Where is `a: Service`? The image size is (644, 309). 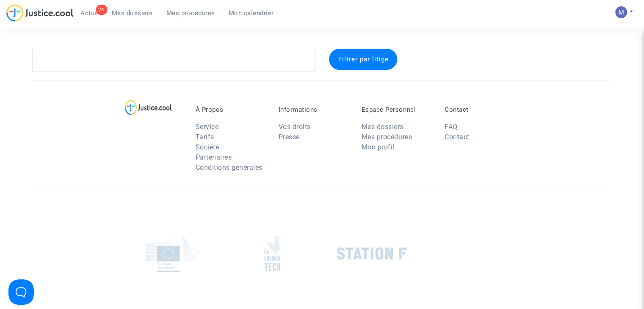
a: Service is located at coordinates (207, 126).